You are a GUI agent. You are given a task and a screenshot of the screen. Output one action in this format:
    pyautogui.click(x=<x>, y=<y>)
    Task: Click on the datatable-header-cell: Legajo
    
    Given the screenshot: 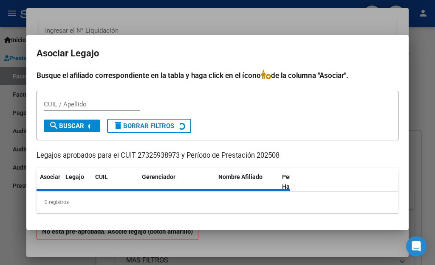 What is the action you would take?
    pyautogui.click(x=77, y=182)
    